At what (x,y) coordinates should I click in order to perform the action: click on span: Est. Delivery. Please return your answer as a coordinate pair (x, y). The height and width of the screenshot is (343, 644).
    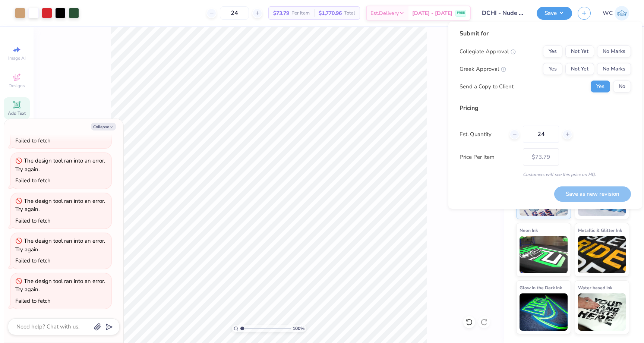
    Looking at the image, I should click on (384, 13).